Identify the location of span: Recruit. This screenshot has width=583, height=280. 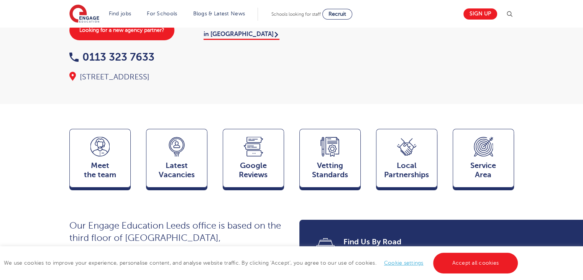
(337, 14).